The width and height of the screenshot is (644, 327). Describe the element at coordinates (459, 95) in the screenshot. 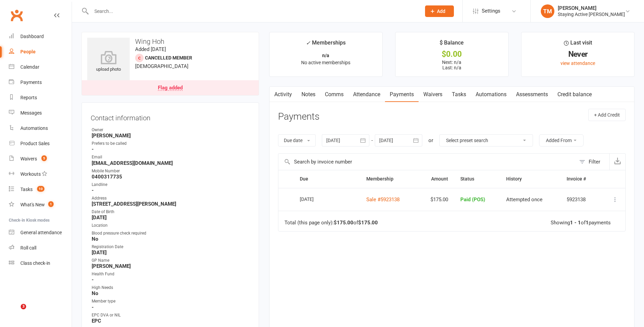

I see `a: Tasks` at that location.